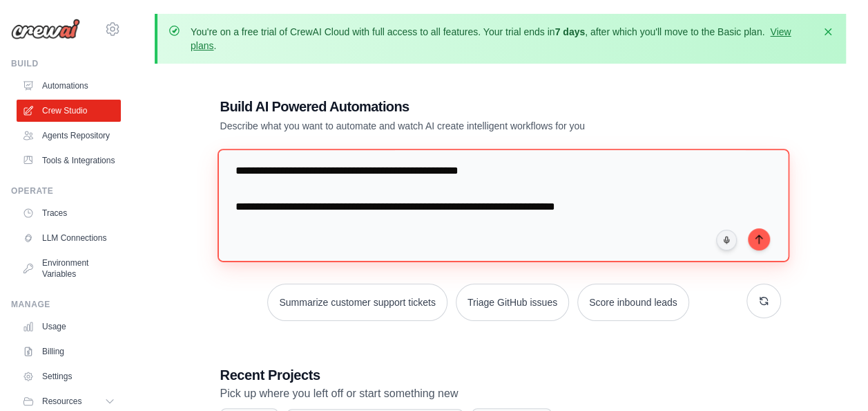  What do you see at coordinates (68, 135) in the screenshot?
I see `a: Agents Repository` at bounding box center [68, 135].